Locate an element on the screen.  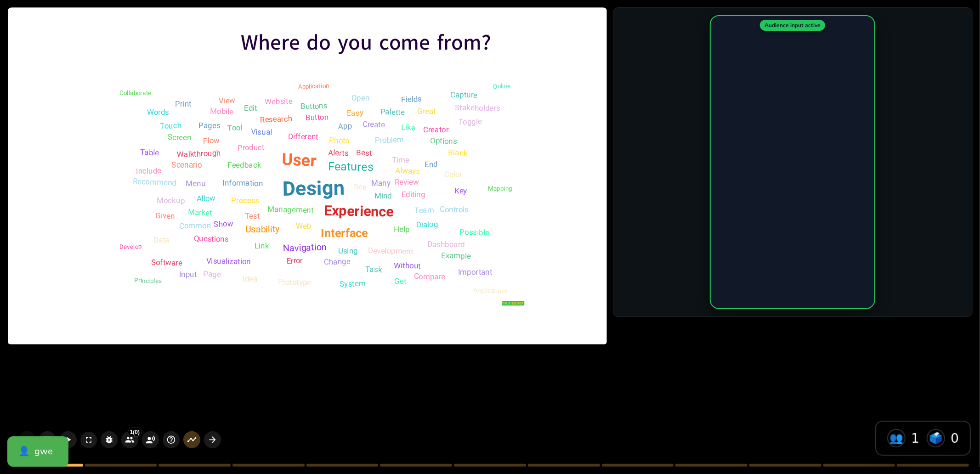
div: User is located at coordinates (299, 160).